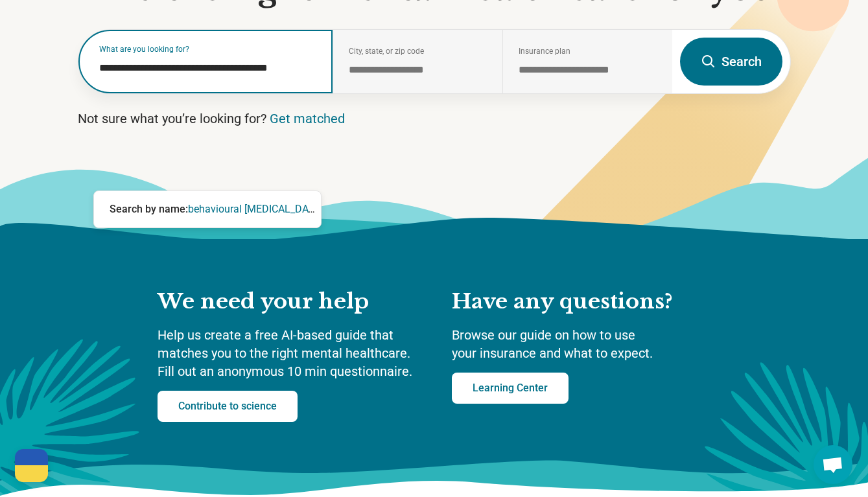  What do you see at coordinates (307, 118) in the screenshot?
I see `a: Get matched` at bounding box center [307, 118].